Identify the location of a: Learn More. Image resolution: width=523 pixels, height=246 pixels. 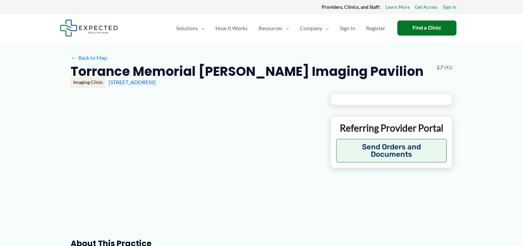
(398, 7).